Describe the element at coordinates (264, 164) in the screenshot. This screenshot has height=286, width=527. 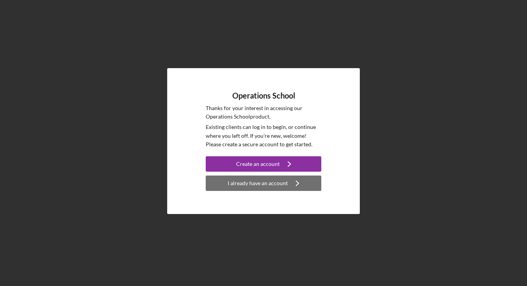
I see `button: Create an account` at that location.